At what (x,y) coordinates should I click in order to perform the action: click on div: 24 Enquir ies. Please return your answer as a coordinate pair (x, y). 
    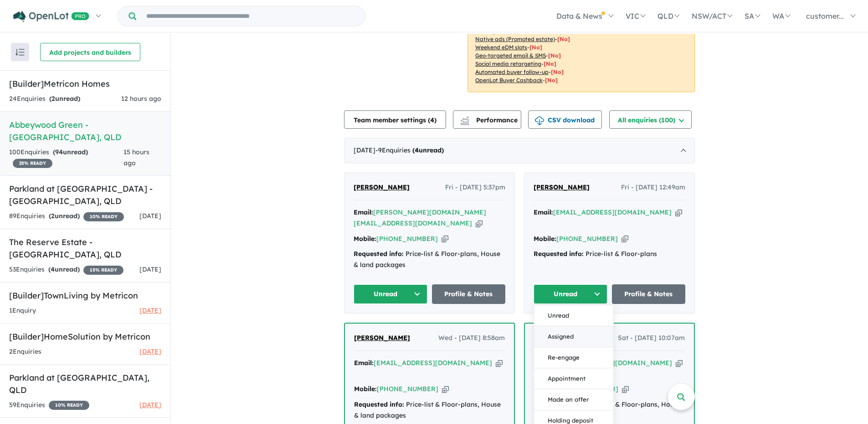
    Looking at the image, I should click on (45, 99).